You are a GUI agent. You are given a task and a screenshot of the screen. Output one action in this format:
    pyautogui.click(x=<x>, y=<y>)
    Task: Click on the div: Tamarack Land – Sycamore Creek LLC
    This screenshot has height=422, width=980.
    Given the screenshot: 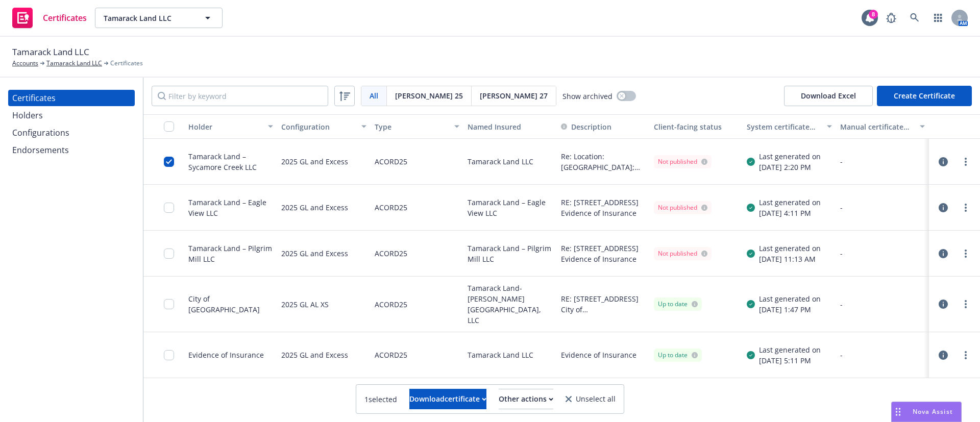 What is the action you would take?
    pyautogui.click(x=231, y=162)
    